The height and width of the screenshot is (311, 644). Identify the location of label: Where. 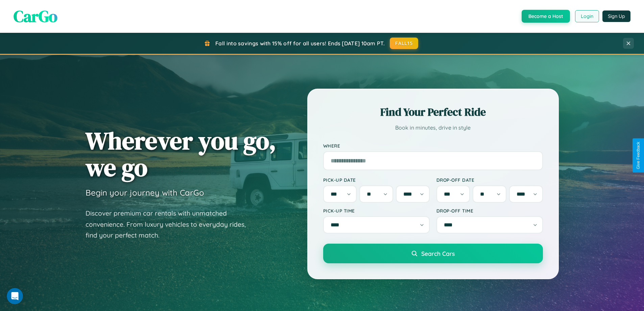
(433, 145).